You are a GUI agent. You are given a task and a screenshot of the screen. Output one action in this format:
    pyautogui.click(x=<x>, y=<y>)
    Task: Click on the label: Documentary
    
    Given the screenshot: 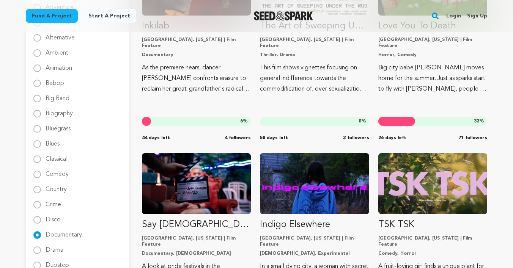 What is the action you would take?
    pyautogui.click(x=64, y=232)
    